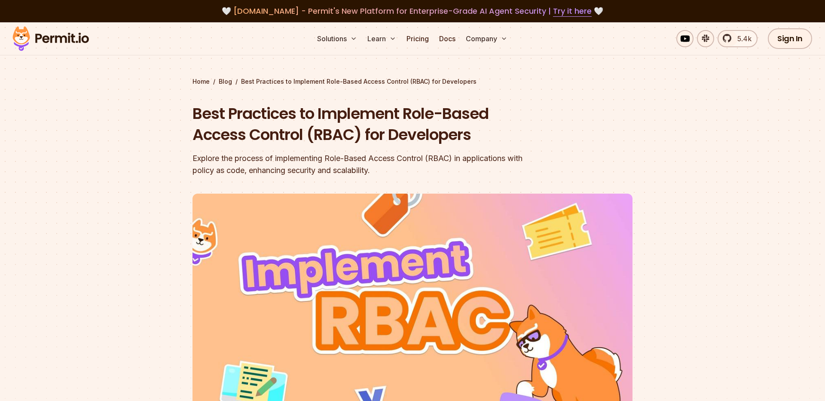  I want to click on a: Docs, so click(447, 39).